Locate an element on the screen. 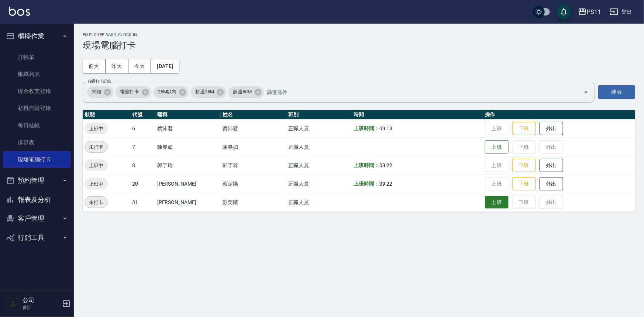  button: 登出 is located at coordinates (621, 12).